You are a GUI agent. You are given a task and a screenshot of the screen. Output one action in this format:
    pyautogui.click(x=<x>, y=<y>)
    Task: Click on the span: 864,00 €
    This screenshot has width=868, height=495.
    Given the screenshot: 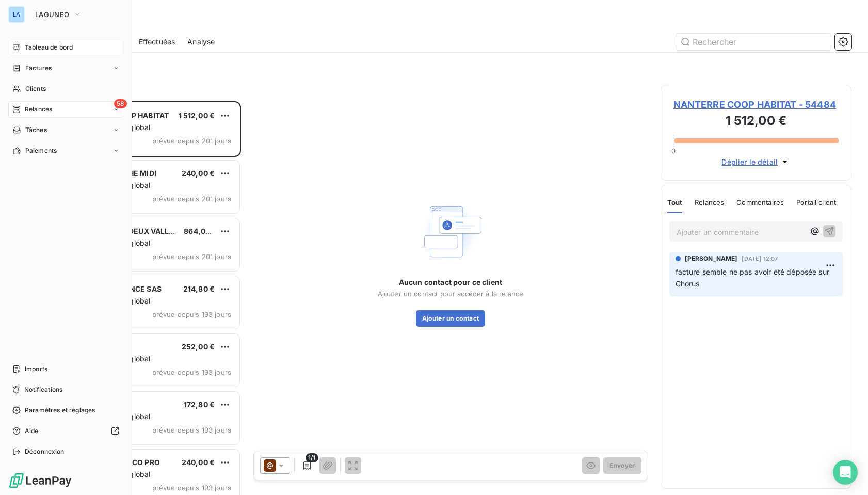 What is the action you would take?
    pyautogui.click(x=200, y=231)
    